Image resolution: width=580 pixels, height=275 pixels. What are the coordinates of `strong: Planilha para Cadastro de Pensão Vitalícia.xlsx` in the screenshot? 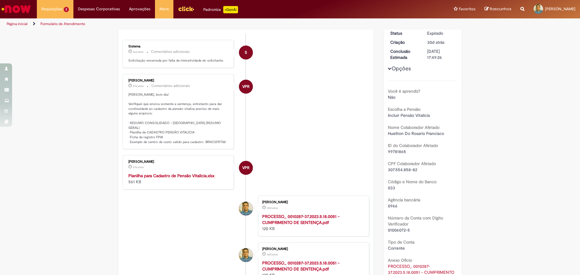 It's located at (171, 176).